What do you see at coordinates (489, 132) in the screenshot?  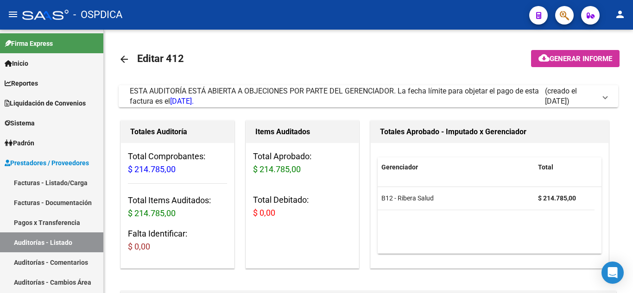 I see `h1: Totales Aprobado - Imputado x Gerenciador` at bounding box center [489, 132].